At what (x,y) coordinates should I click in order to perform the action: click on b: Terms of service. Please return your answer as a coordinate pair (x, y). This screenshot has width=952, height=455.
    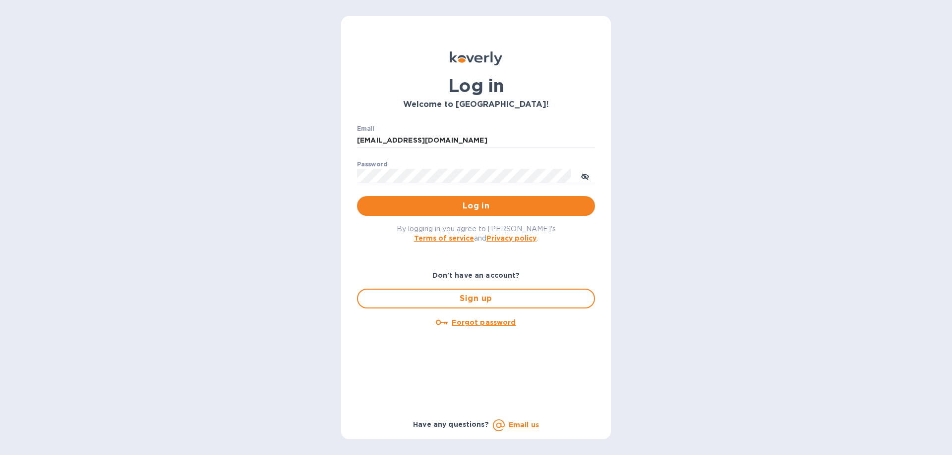
    Looking at the image, I should click on (444, 238).